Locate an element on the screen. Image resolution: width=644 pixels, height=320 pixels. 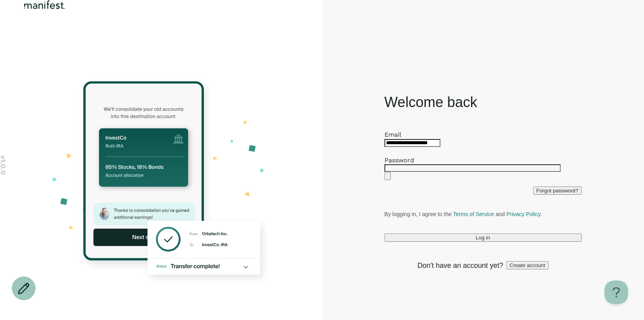
span: Forgot password? is located at coordinates (557, 191).